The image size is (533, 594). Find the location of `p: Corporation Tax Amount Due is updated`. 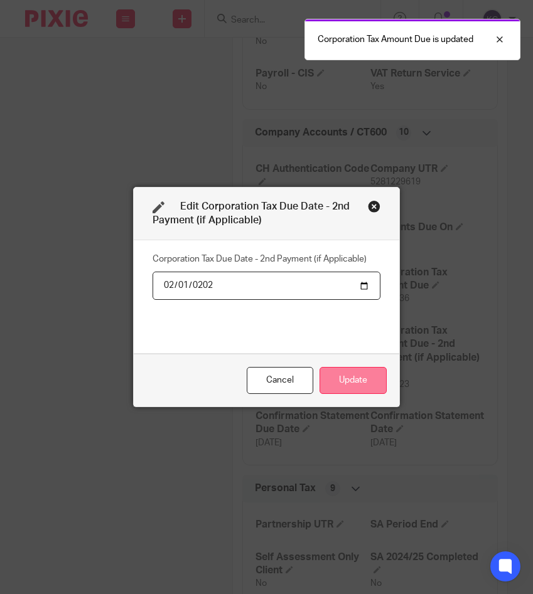

p: Corporation Tax Amount Due is updated is located at coordinates (395, 40).